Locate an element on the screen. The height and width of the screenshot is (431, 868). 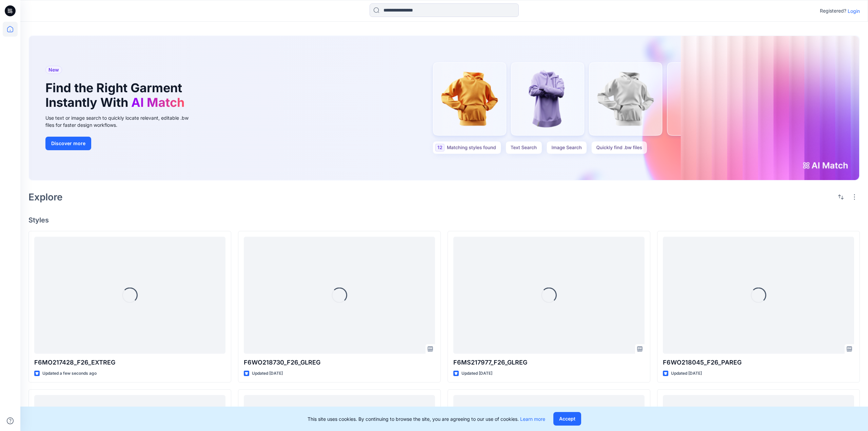
button: Discover more is located at coordinates (69, 144).